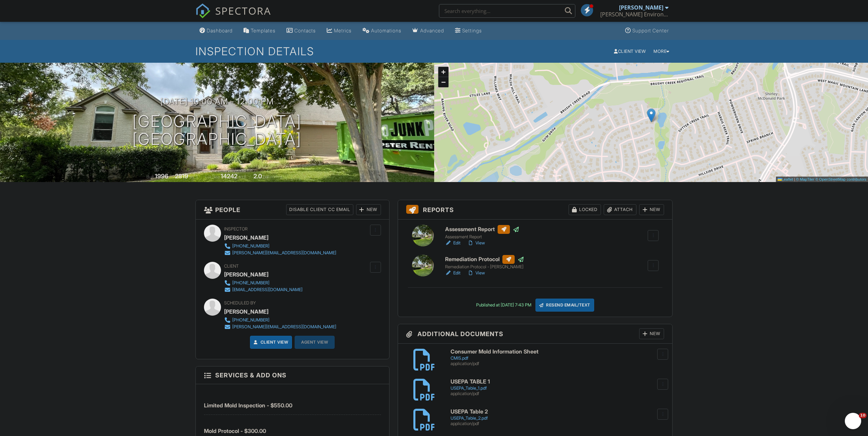 The width and height of the screenshot is (868, 436). Describe the element at coordinates (444, 72) in the screenshot. I see `a: Zoom in` at that location.